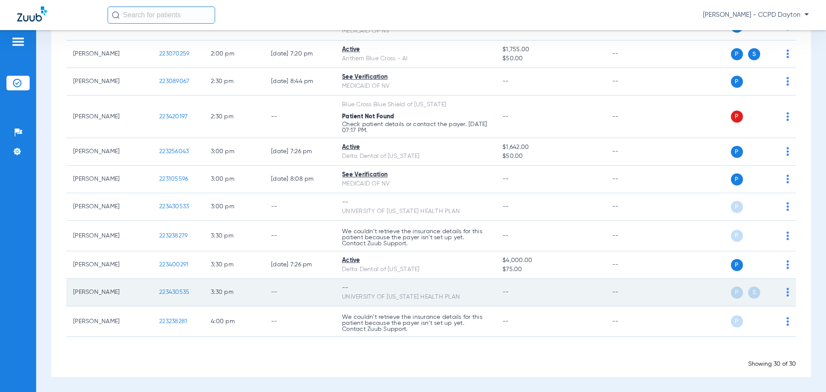 This screenshot has height=392, width=826. Describe the element at coordinates (173, 179) in the screenshot. I see `span: 223105596` at that location.